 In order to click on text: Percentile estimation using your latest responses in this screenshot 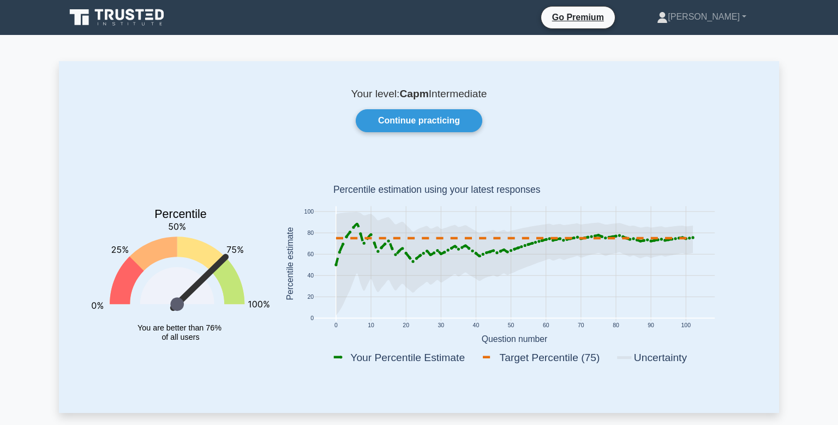, I will do `click(437, 190)`.